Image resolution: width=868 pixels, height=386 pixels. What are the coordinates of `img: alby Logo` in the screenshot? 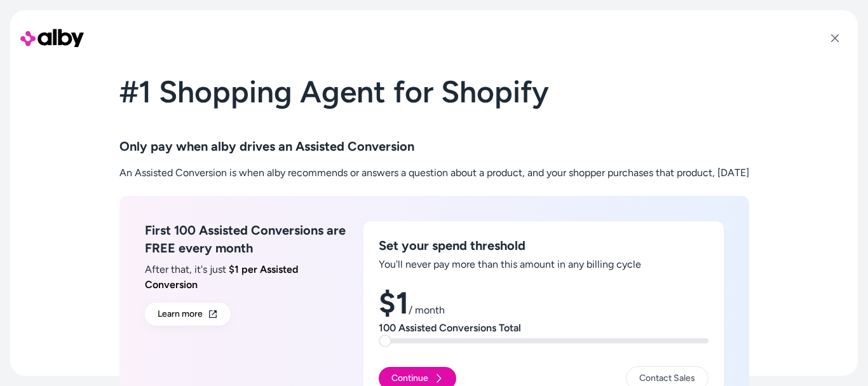 It's located at (52, 38).